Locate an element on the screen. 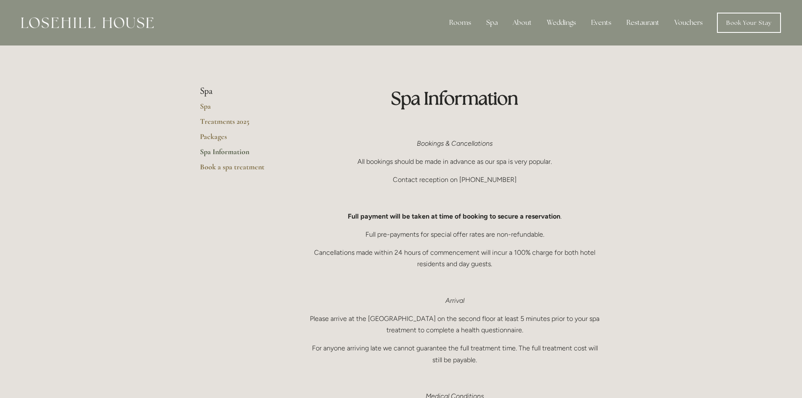  p: All bookings should be made in advance as our spa is very popular. is located at coordinates (455, 161).